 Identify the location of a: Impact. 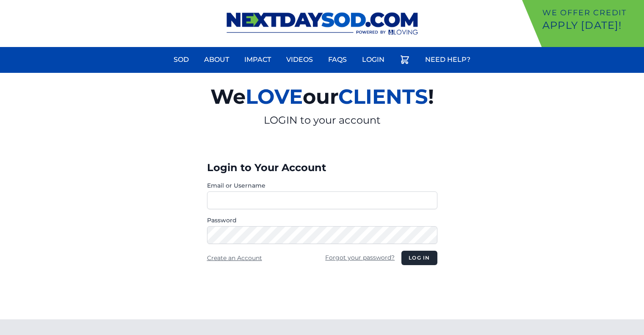
(257, 59).